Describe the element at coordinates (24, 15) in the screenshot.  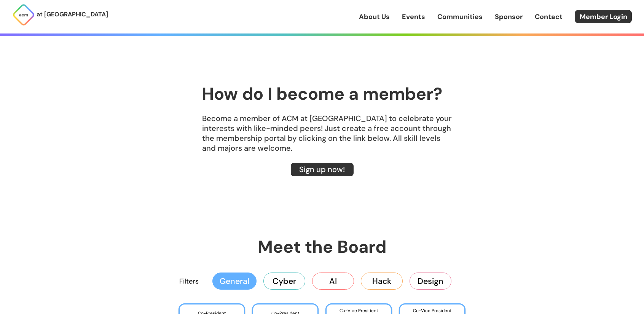
I see `img: ACM Logo` at that location.